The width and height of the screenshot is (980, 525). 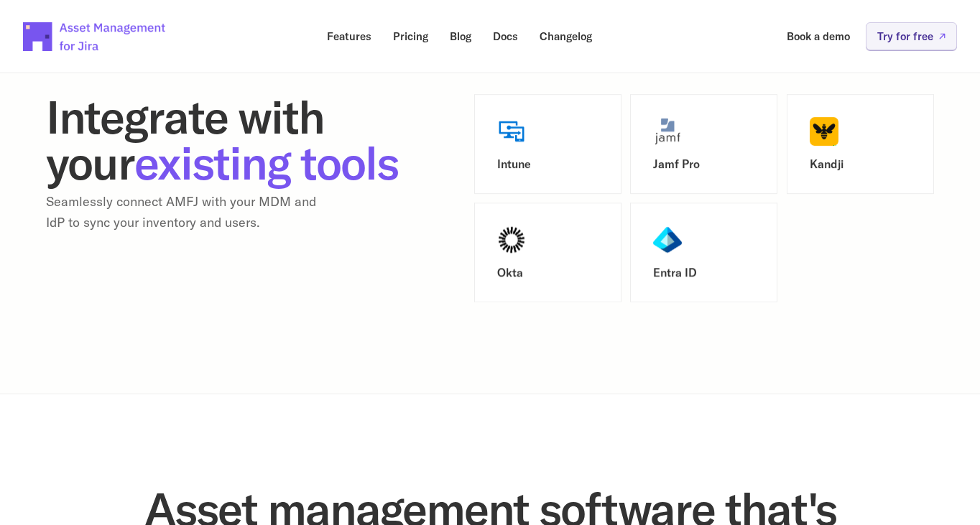 I want to click on a: Try for free, so click(x=910, y=36).